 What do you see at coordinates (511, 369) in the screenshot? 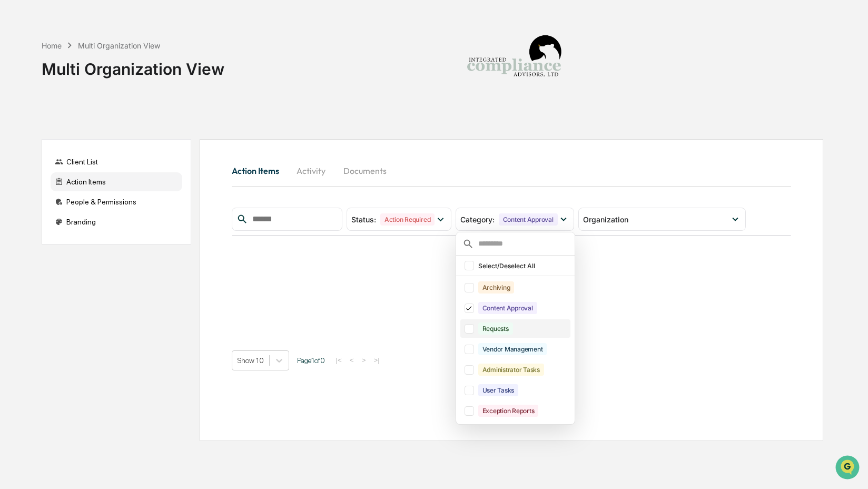
I see `div: Administrator Tasks` at bounding box center [511, 369].